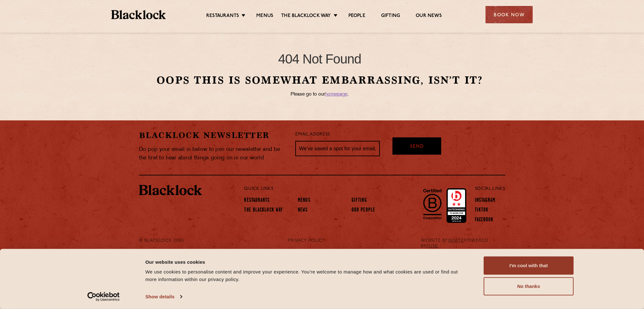 The width and height of the screenshot is (644, 309). What do you see at coordinates (349, 189) in the screenshot?
I see `p: Quick Links` at bounding box center [349, 189].